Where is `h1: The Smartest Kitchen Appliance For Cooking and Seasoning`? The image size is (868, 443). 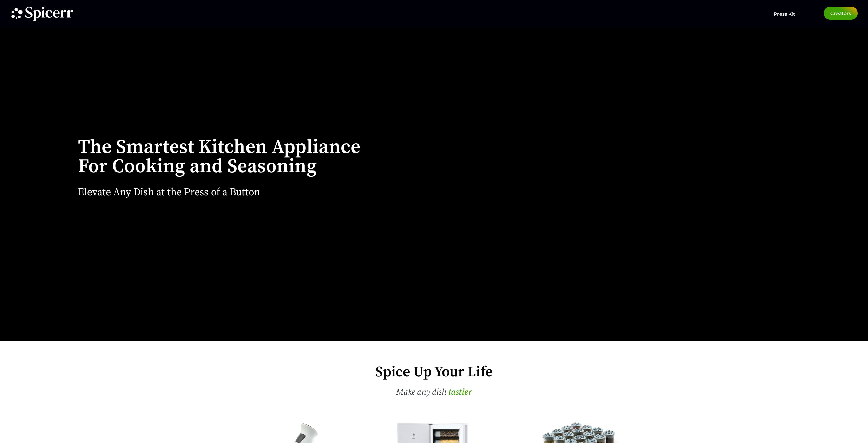
h1: The Smartest Kitchen Appliance For Cooking and Seasoning is located at coordinates (219, 157).